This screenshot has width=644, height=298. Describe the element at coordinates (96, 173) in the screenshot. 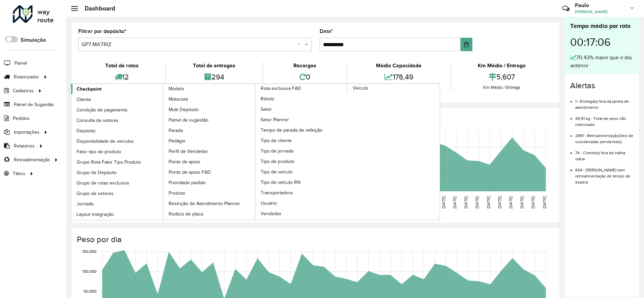

I see `span: Grupo de Depósito` at that location.